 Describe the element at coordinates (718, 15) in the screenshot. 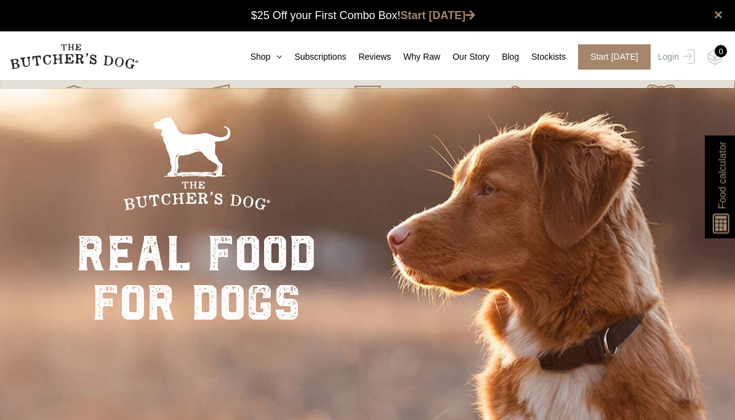

I see `a: close` at that location.